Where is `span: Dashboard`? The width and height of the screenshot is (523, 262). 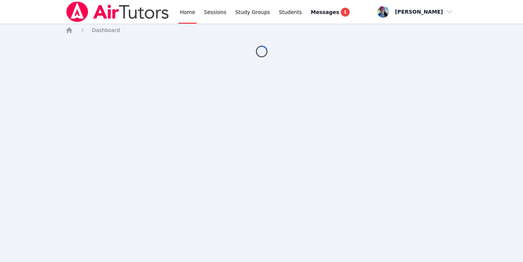
span: Dashboard is located at coordinates (106, 30).